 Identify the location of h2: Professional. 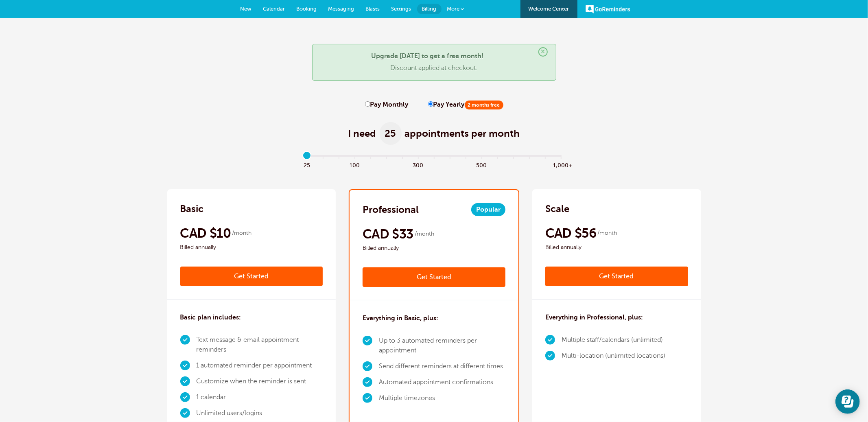
(391, 209).